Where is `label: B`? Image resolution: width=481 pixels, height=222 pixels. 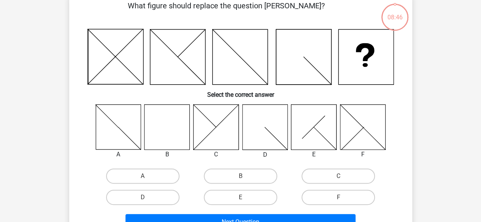
label: B is located at coordinates (240, 176).